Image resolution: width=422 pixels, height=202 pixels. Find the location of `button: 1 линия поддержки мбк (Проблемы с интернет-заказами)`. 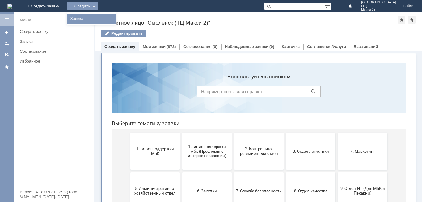

button: 1 линия поддержки мбк (Проблемы с интернет-заказами) is located at coordinates (100, 93).